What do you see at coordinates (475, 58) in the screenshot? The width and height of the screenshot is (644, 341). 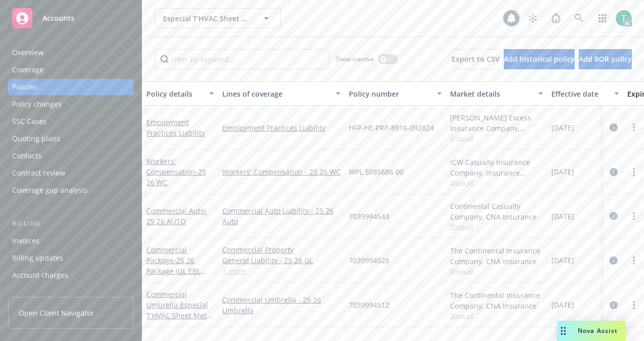 I see `span: Export to CSV` at bounding box center [475, 58].